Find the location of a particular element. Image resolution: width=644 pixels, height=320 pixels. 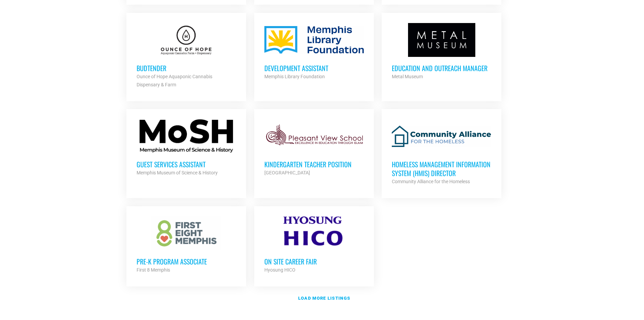

a: Education and Outreach Manager Metal Museum is located at coordinates (442, 52).